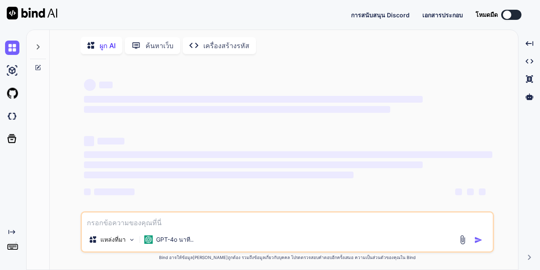 This screenshot has width=540, height=270. What do you see at coordinates (175, 239) in the screenshot?
I see `font: GPT-4o นาที..` at bounding box center [175, 239].